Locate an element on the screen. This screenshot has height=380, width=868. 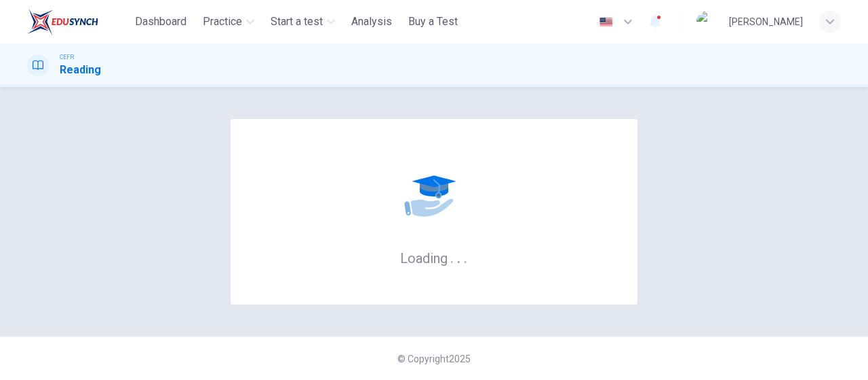
span: CEFR is located at coordinates (67, 57).